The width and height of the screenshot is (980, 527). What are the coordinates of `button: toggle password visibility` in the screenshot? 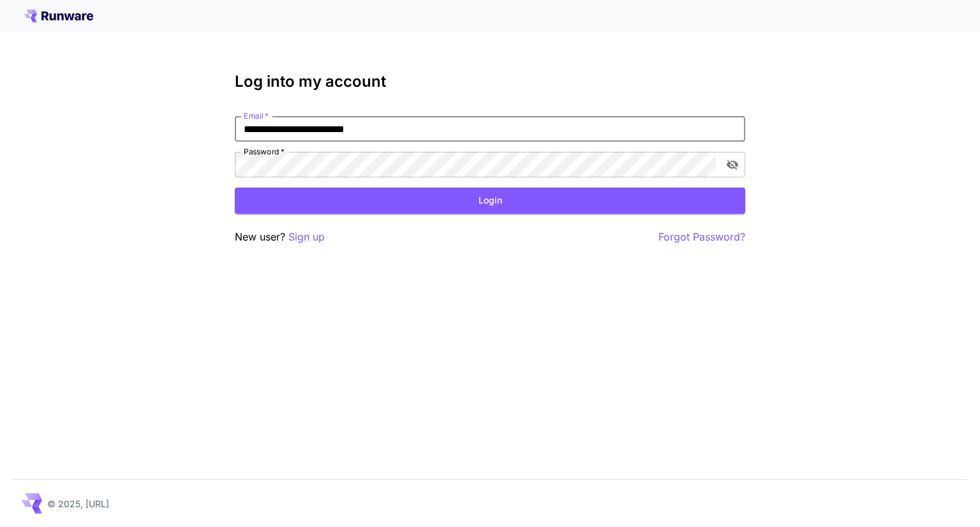 It's located at (732, 165).